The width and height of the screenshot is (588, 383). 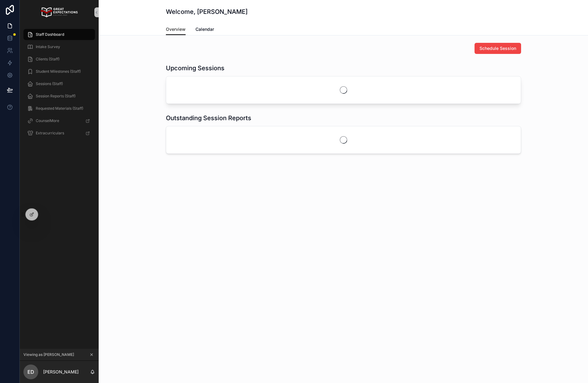 What do you see at coordinates (195, 68) in the screenshot?
I see `h1: Upcoming Sessions` at bounding box center [195, 68].